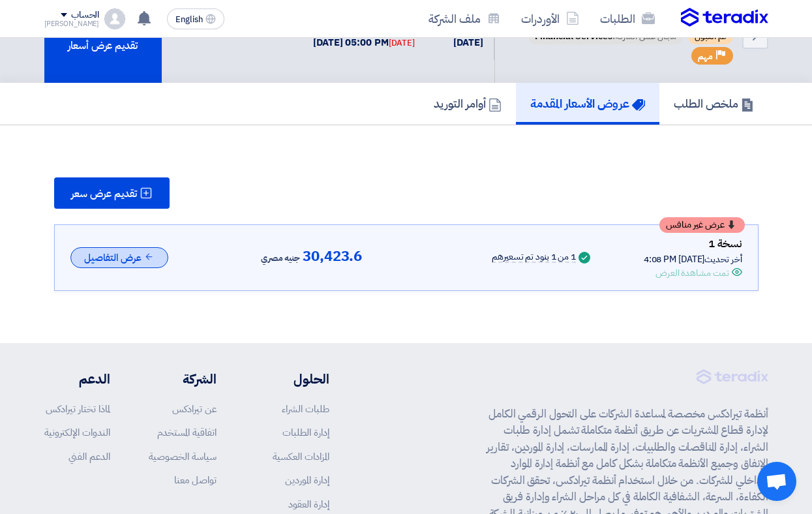  I want to click on h5: ملخص الطلب, so click(714, 103).